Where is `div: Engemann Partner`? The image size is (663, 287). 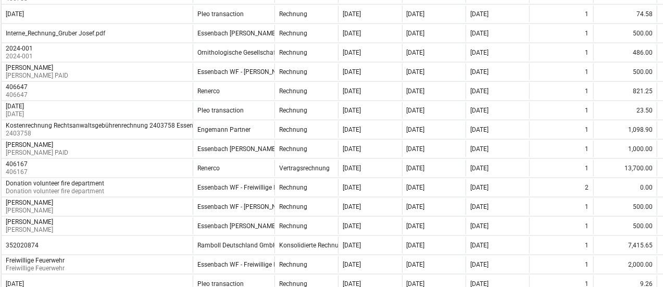 div: Engemann Partner is located at coordinates (224, 130).